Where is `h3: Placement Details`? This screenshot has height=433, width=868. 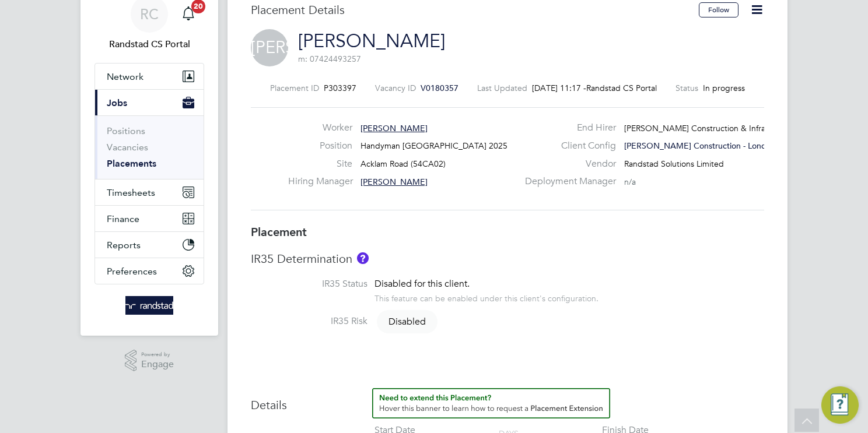
h3: Placement Details is located at coordinates (470, 10).